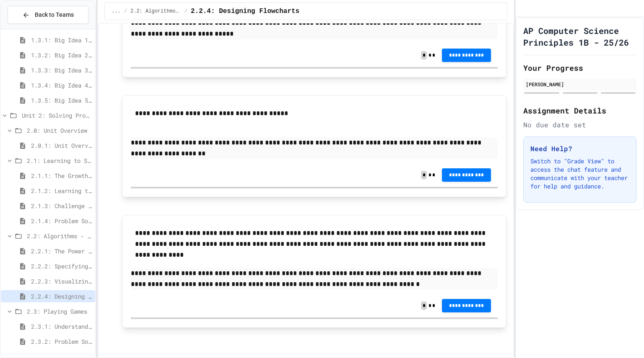 The height and width of the screenshot is (358, 644). What do you see at coordinates (59, 311) in the screenshot?
I see `span: 2.3: Playing Games` at bounding box center [59, 311].